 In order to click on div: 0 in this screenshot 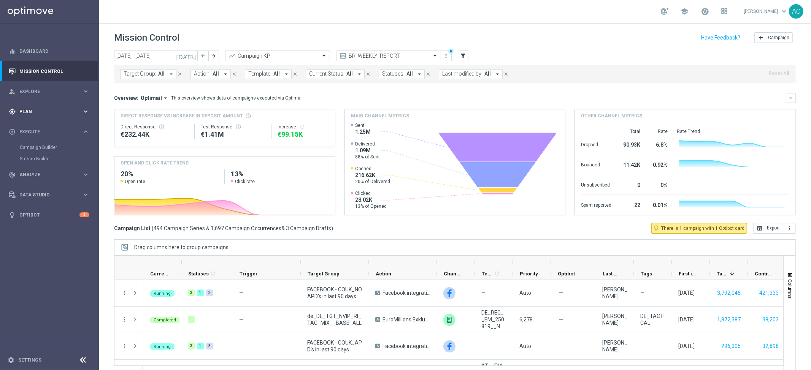, I will do `click(630, 184)`.